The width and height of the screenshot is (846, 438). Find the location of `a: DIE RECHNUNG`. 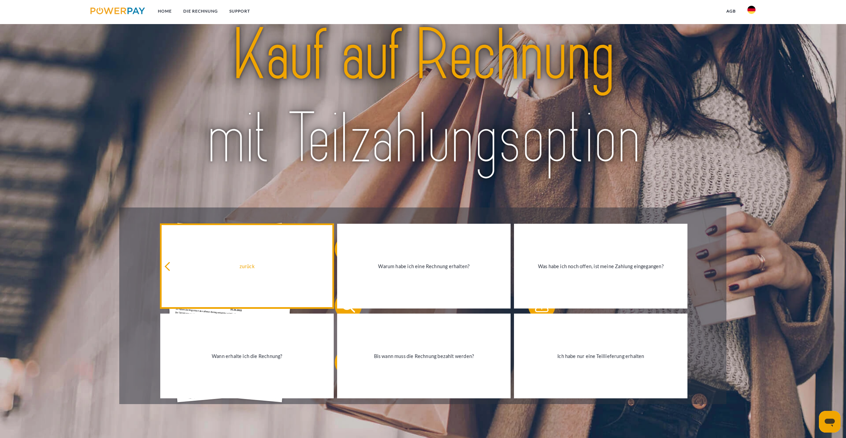

a: DIE RECHNUNG is located at coordinates (201, 11).